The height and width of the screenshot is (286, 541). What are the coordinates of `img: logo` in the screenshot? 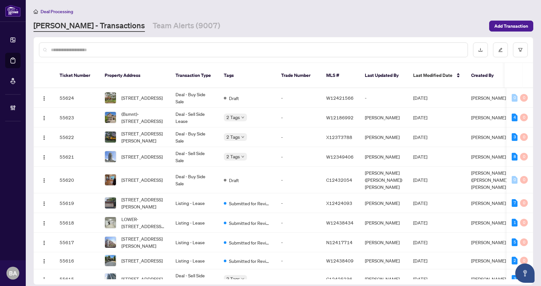 It's located at (13, 11).